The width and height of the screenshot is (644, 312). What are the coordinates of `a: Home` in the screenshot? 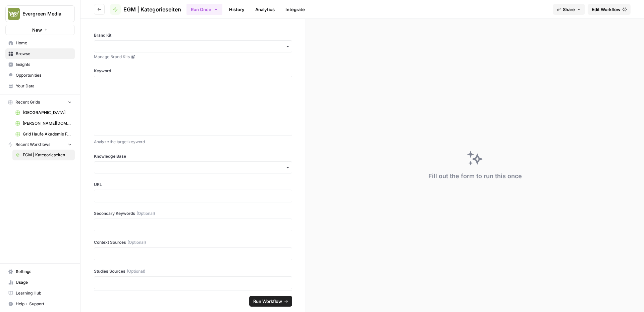 It's located at (40, 43).